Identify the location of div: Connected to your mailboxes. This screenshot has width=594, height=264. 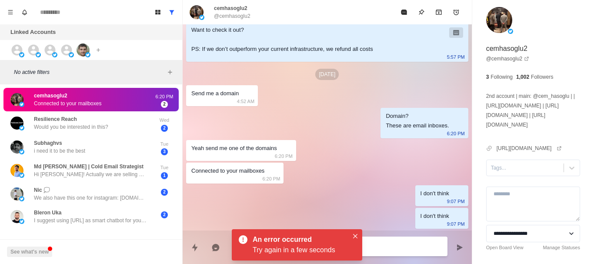
(228, 171).